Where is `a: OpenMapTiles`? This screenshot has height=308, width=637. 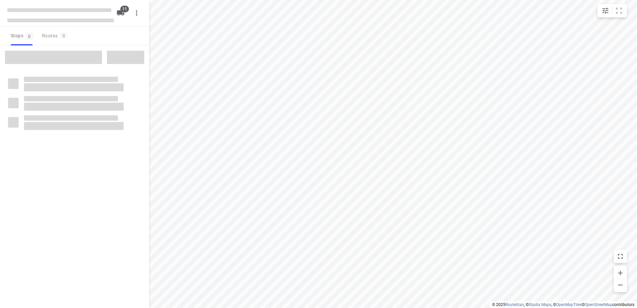 a: OpenMapTiles is located at coordinates (569, 304).